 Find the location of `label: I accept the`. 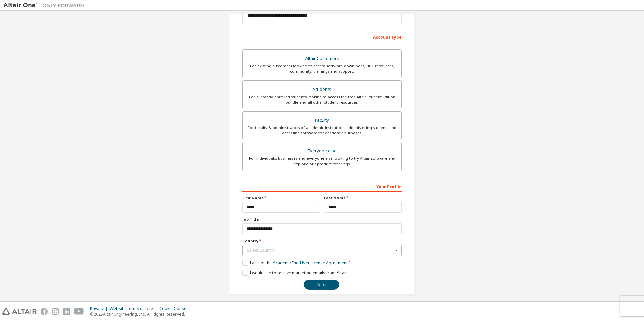

label: I accept the is located at coordinates (295, 263).